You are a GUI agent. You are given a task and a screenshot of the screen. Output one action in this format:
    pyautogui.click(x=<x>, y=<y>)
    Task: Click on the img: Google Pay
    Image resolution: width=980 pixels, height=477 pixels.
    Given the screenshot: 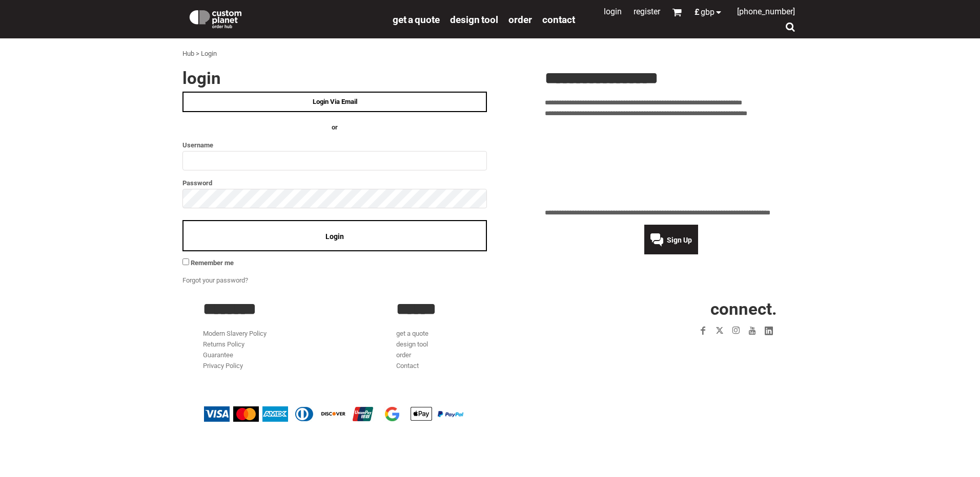 What is the action you would take?
    pyautogui.click(x=392, y=414)
    